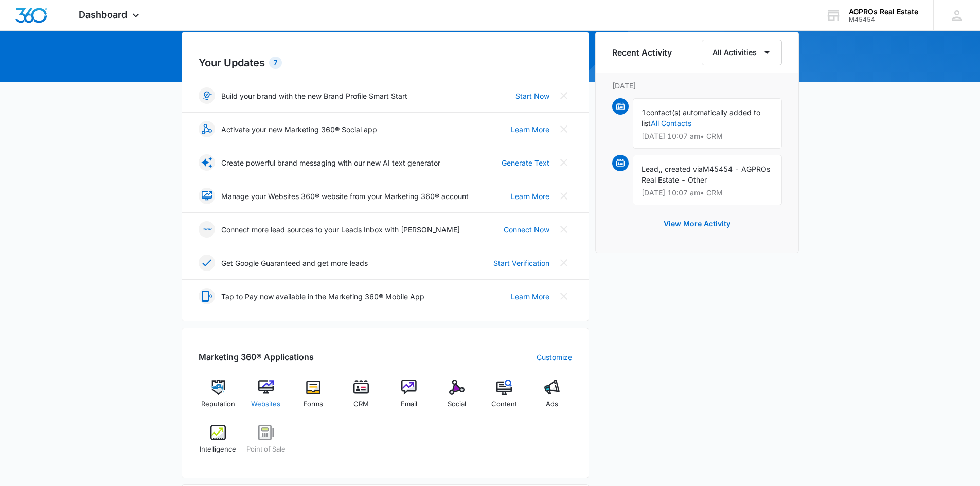 This screenshot has width=980, height=486. I want to click on p: Activate your new Marketing 360® Social app, so click(299, 129).